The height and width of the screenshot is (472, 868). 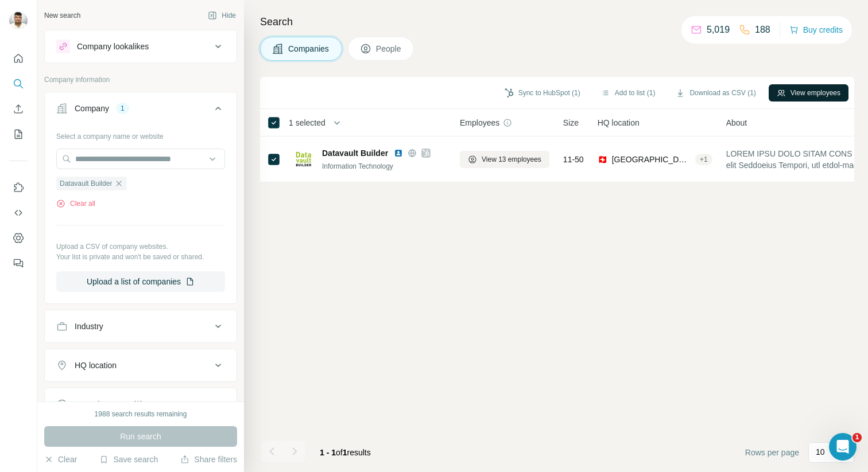 What do you see at coordinates (543, 93) in the screenshot?
I see `button: Sync to HubSpot (1)` at bounding box center [543, 93].